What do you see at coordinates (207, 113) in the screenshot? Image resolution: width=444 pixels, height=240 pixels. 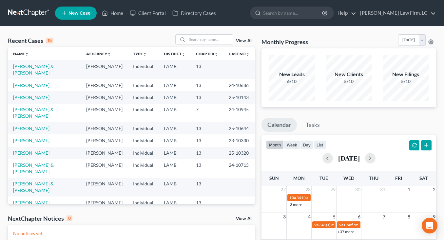 I see `td: 7` at bounding box center [207, 113].